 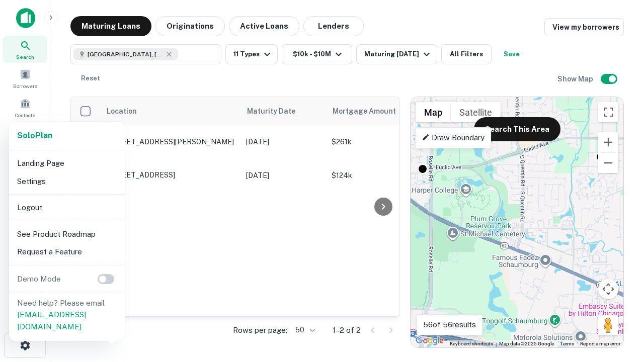 What do you see at coordinates (67, 234) in the screenshot?
I see `li: See Product Roadmap` at bounding box center [67, 234].